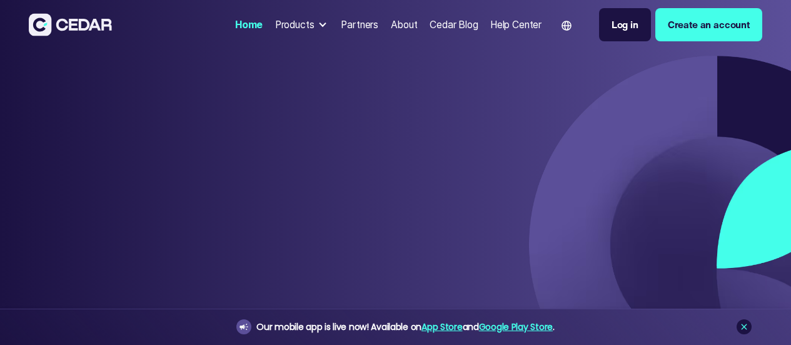 Image resolution: width=791 pixels, height=345 pixels. Describe the element at coordinates (516, 327) in the screenshot. I see `a: Google Play Store` at that location.